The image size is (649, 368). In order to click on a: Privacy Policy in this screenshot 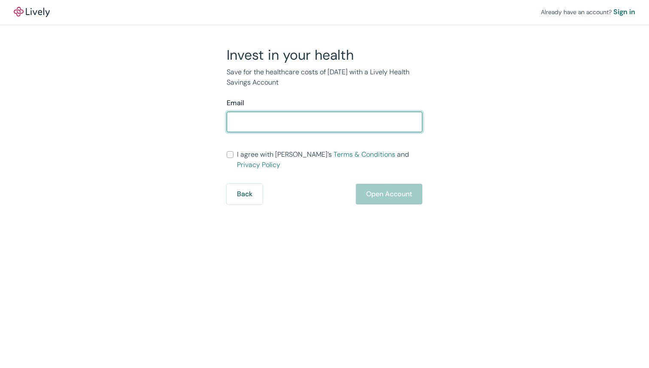, I will do `click(258, 164)`.